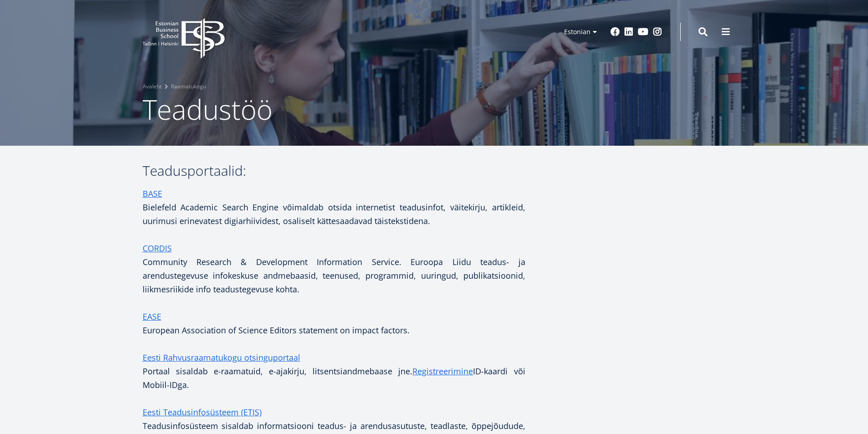  What do you see at coordinates (643, 32) in the screenshot?
I see `a: Youtube` at bounding box center [643, 32].